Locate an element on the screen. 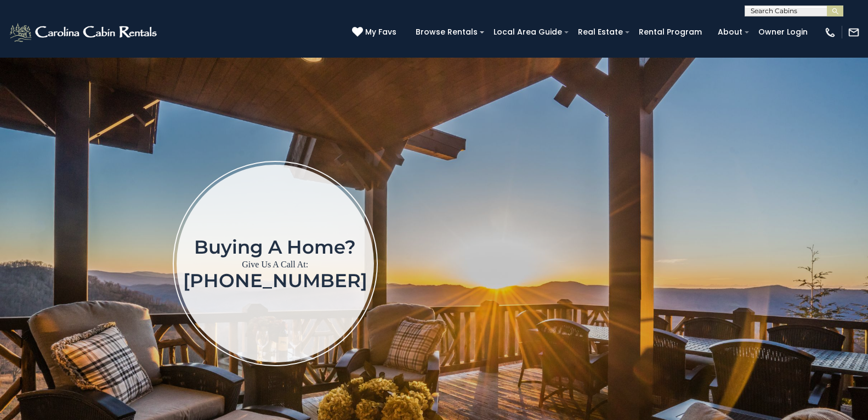  p: Give Us A Call At: is located at coordinates (275, 265).